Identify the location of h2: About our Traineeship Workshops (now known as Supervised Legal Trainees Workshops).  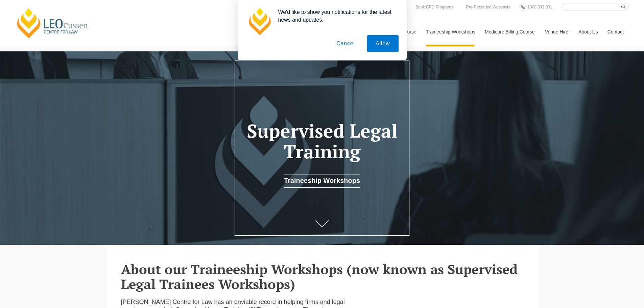
(322, 277).